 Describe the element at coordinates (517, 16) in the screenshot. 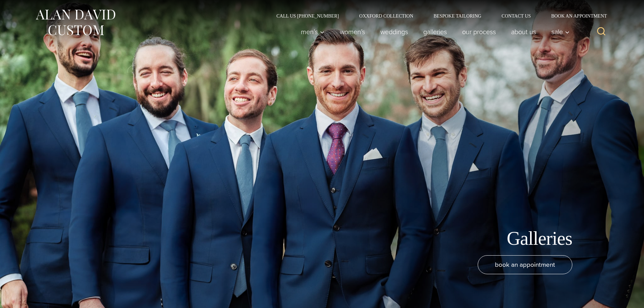

I see `a: Contact Us` at that location.